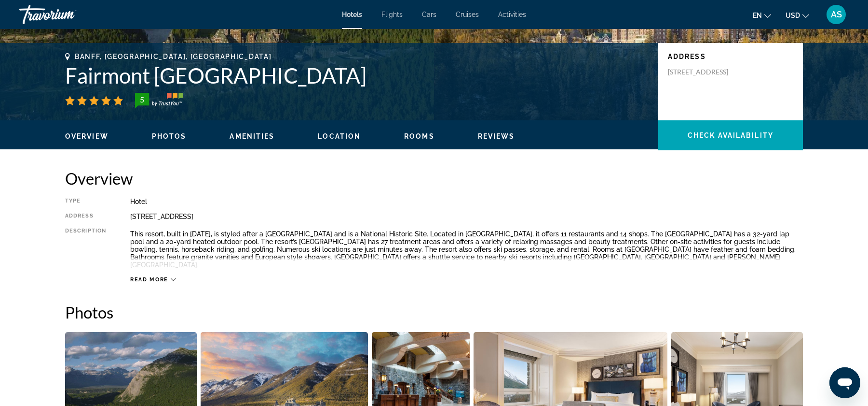 Image resolution: width=868 pixels, height=406 pixels. What do you see at coordinates (85, 217) in the screenshot?
I see `div: Address` at bounding box center [85, 217].